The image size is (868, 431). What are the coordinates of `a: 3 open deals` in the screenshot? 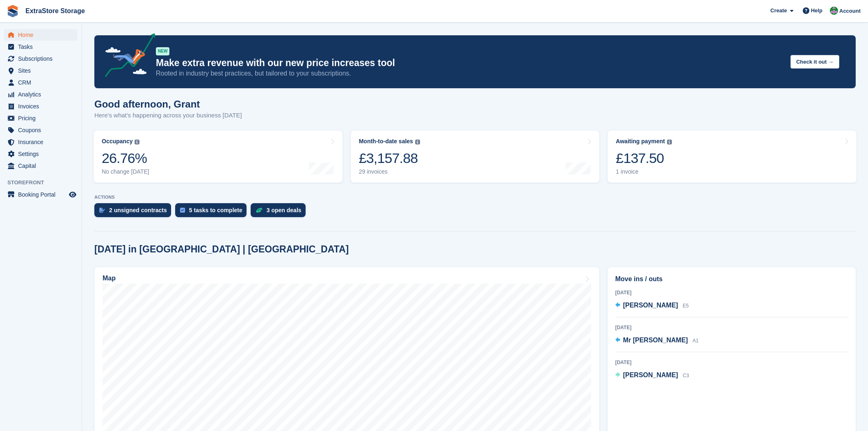 It's located at (280, 212).